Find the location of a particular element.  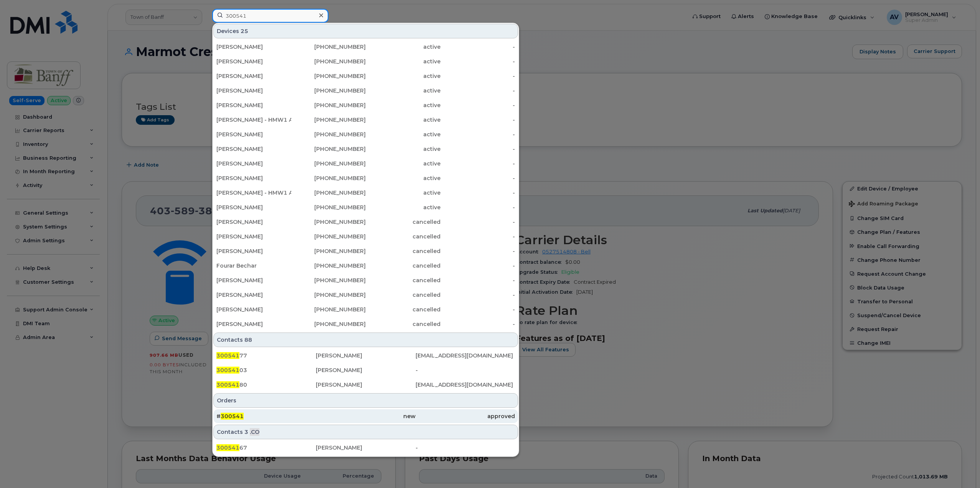

span: 3 is located at coordinates (247, 432).